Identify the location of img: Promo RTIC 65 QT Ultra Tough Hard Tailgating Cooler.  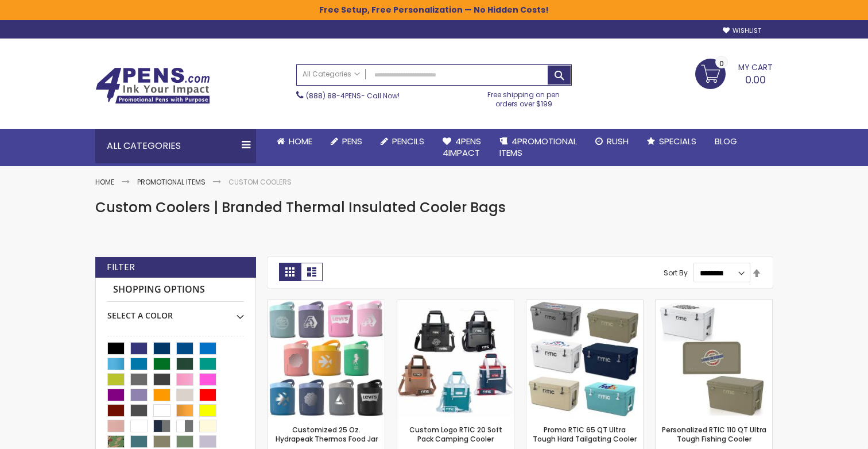
(584, 358).